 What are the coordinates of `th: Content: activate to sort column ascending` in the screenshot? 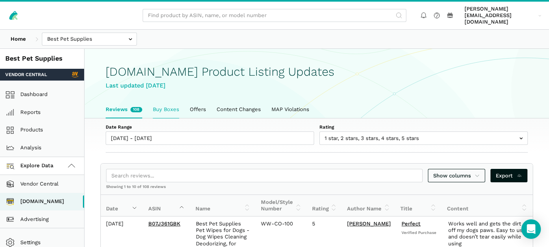 It's located at (487, 205).